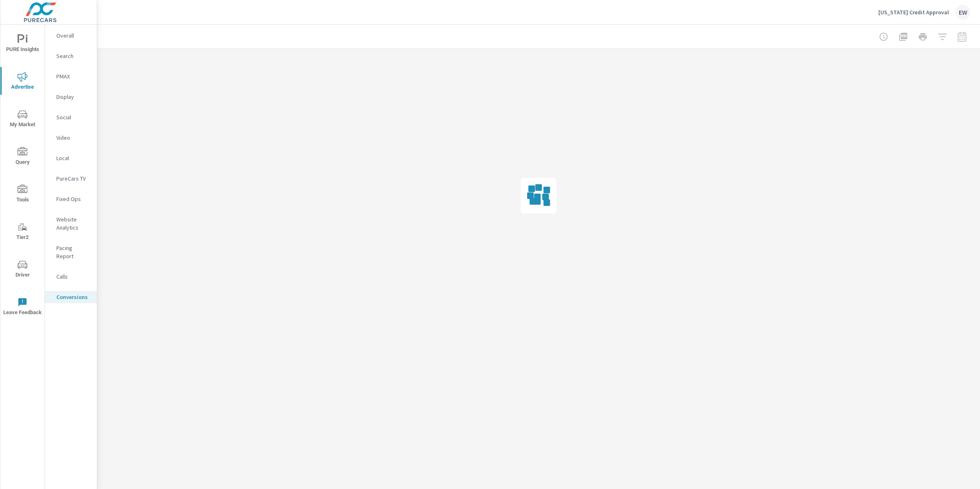  Describe the element at coordinates (22, 232) in the screenshot. I see `span: Tier2` at that location.